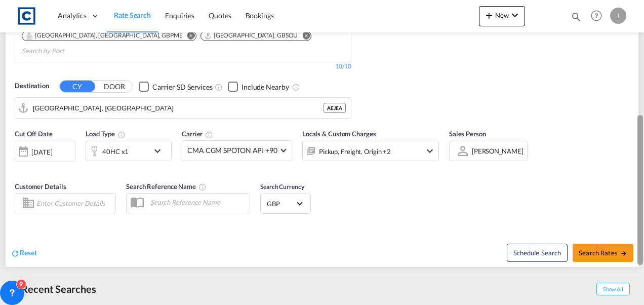 Image resolution: width=644 pixels, height=305 pixels. I want to click on md-select: Select Currency: £ GBPUnited Kingdom Pound, so click(286, 203).